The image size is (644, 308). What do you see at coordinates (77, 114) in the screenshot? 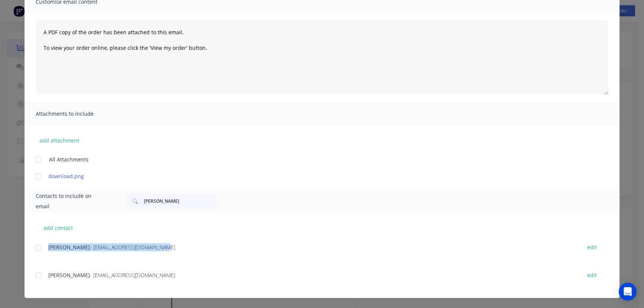
I see `span: Attachments to include` at bounding box center [77, 114].